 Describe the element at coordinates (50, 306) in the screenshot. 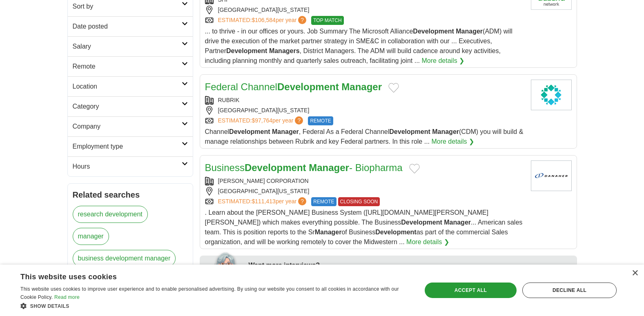

I see `span: Show details` at that location.